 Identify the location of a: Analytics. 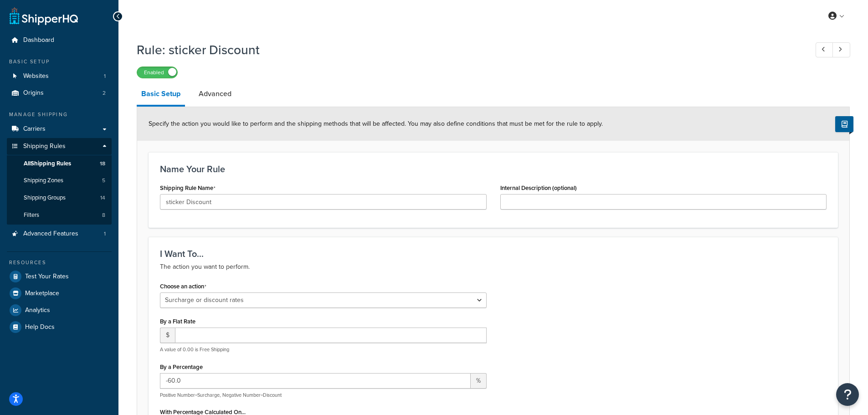
(59, 310).